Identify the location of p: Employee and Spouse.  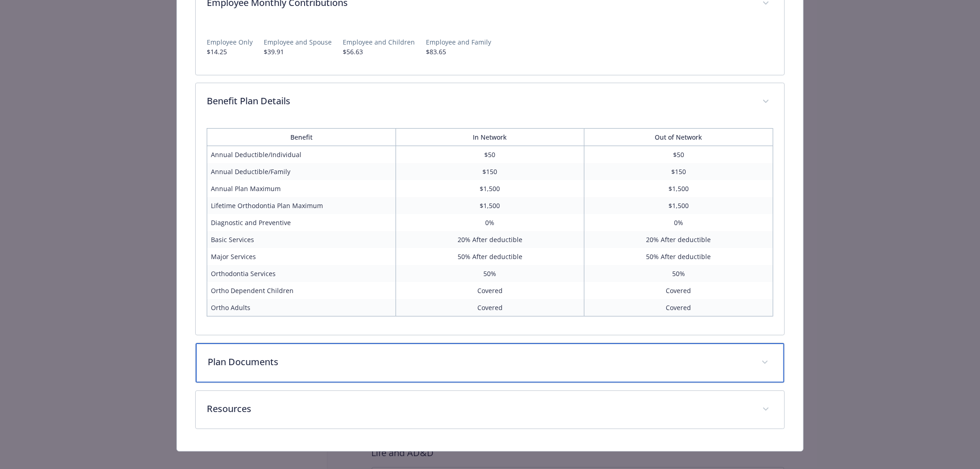
(298, 42).